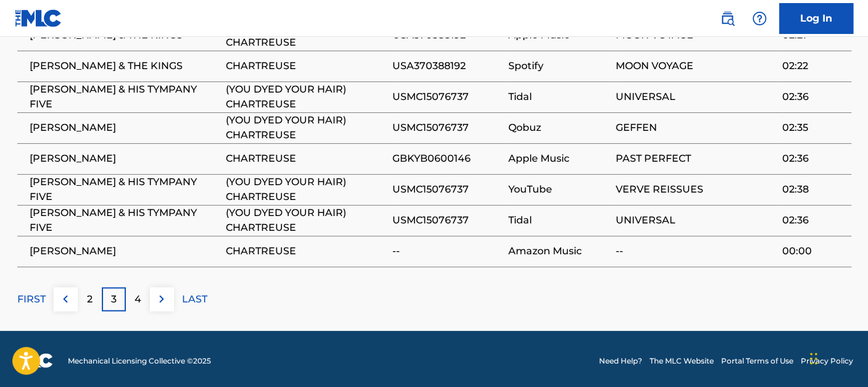 The width and height of the screenshot is (868, 387). Describe the element at coordinates (837, 358) in the screenshot. I see `div: Chat Widget` at that location.